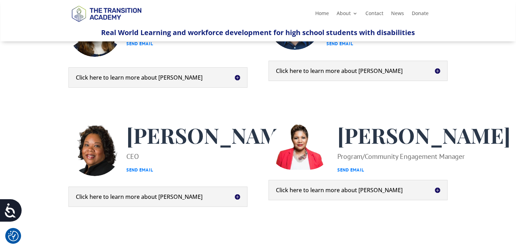 This screenshot has height=249, width=516. What do you see at coordinates (420, 15) in the screenshot?
I see `a: Donate` at bounding box center [420, 15].